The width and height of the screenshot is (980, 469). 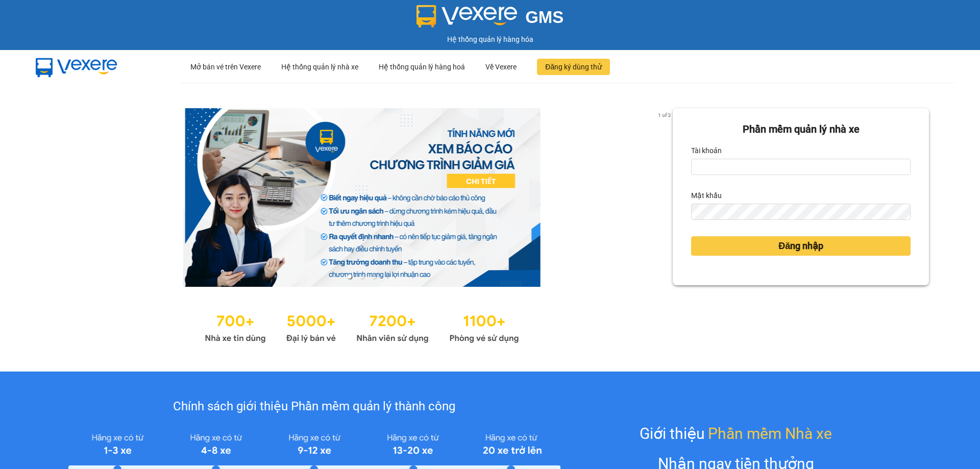 What do you see at coordinates (574, 67) in the screenshot?
I see `button: Đăng ký dùng thử` at bounding box center [574, 67].